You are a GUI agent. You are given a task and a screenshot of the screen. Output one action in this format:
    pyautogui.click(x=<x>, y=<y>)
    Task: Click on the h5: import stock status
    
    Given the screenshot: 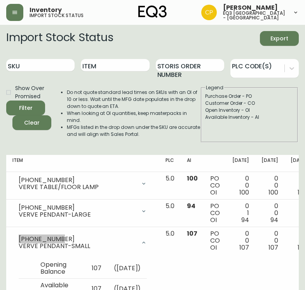 What is the action you would take?
    pyautogui.click(x=56, y=16)
    